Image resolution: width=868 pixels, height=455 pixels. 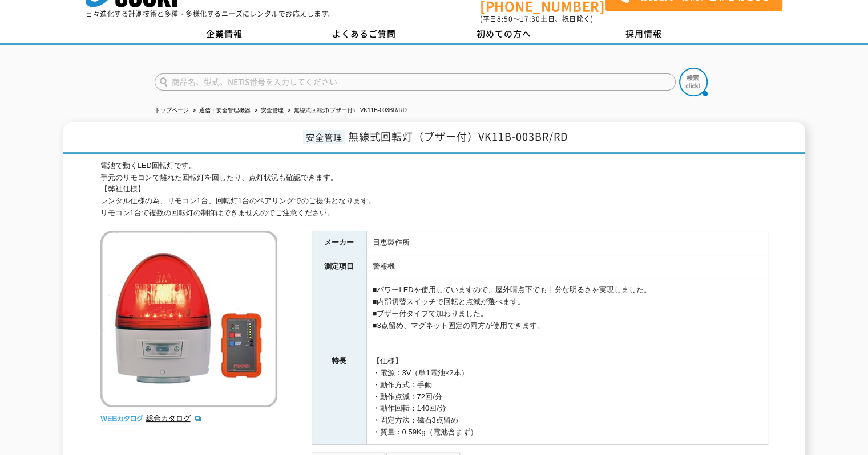 What do you see at coordinates (693, 82) in the screenshot?
I see `img: btn_search.png` at bounding box center [693, 82].